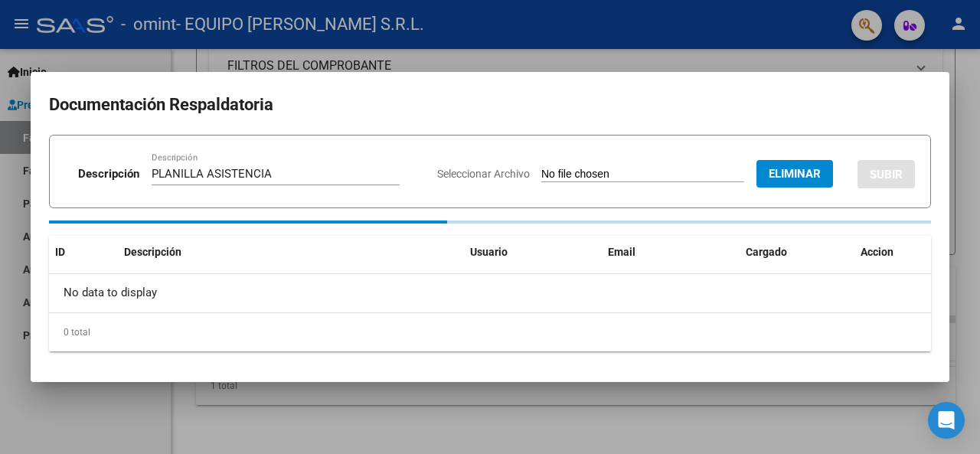 The height and width of the screenshot is (454, 980). Describe the element at coordinates (533, 252) in the screenshot. I see `datatable-header-cell: Usuario` at that location.